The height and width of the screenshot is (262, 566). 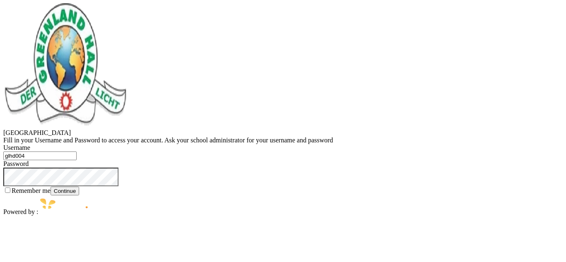 What do you see at coordinates (7, 190) in the screenshot?
I see `input: Remember me` at bounding box center [7, 190].